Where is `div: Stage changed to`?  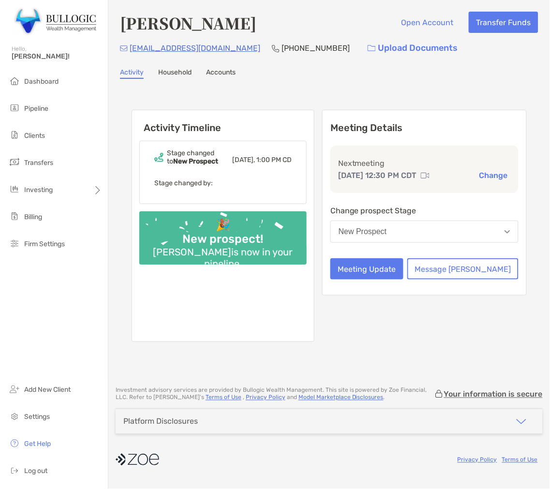 div: Stage changed to is located at coordinates (199, 157).